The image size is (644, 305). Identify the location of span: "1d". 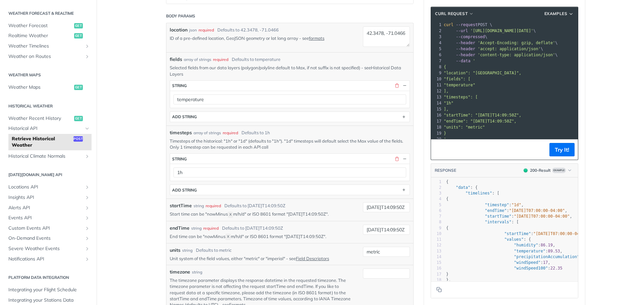
(516, 206).